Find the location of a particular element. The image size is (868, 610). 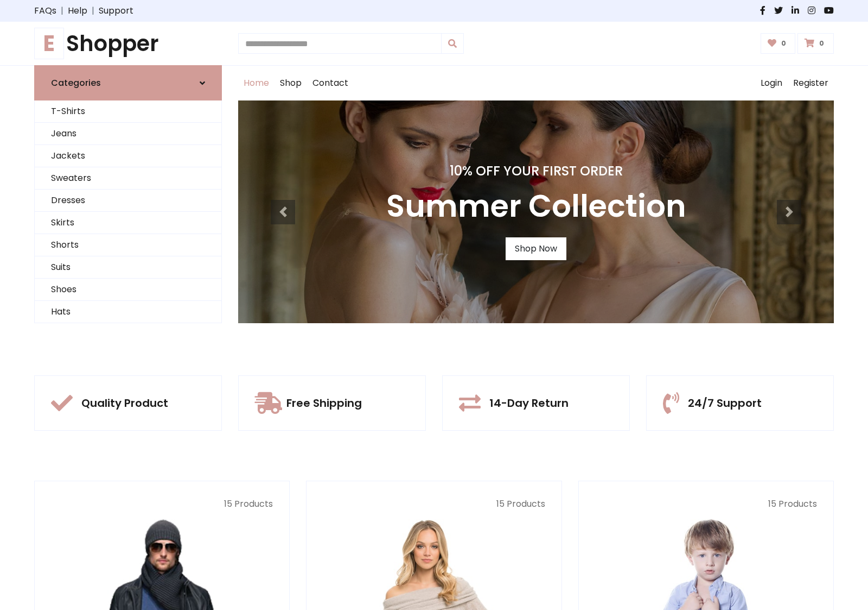

a: EShopper is located at coordinates (128, 44).